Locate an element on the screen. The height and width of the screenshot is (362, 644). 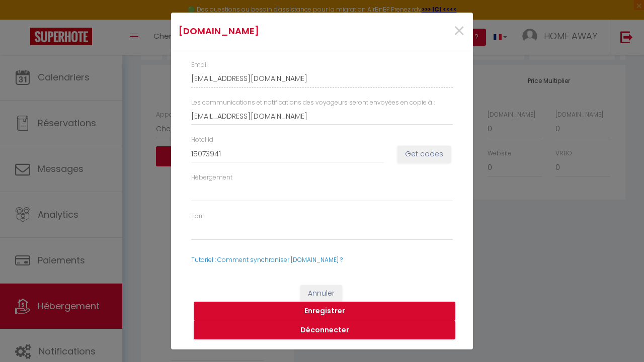
button: Enregistrer is located at coordinates (324, 311).